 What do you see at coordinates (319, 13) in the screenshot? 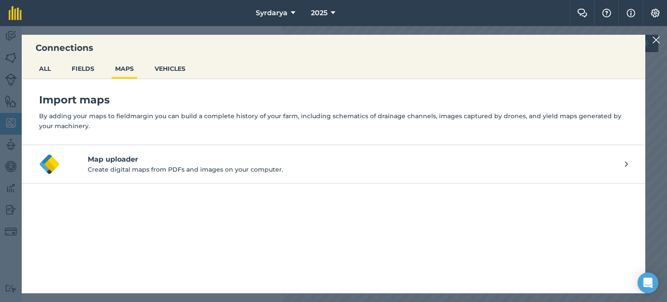
I see `span: 2025` at bounding box center [319, 13].